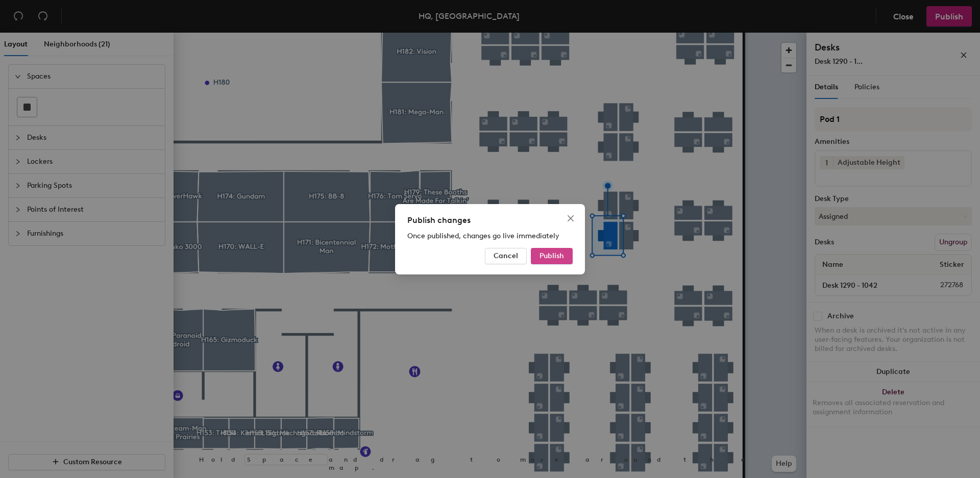  Describe the element at coordinates (483, 236) in the screenshot. I see `span: Once published, changes go live immediately` at that location.